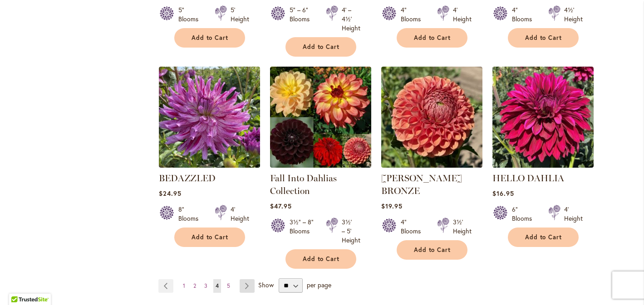  What do you see at coordinates (187, 178) in the screenshot?
I see `a: BEDAZZLED` at bounding box center [187, 178].